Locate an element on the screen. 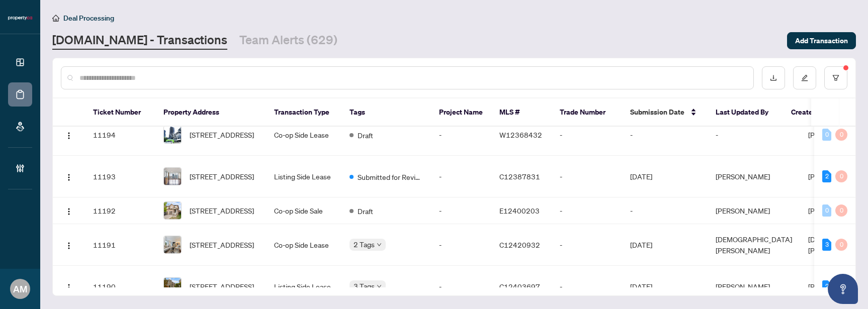 The image size is (868, 309). th: Tags is located at coordinates (387, 113).